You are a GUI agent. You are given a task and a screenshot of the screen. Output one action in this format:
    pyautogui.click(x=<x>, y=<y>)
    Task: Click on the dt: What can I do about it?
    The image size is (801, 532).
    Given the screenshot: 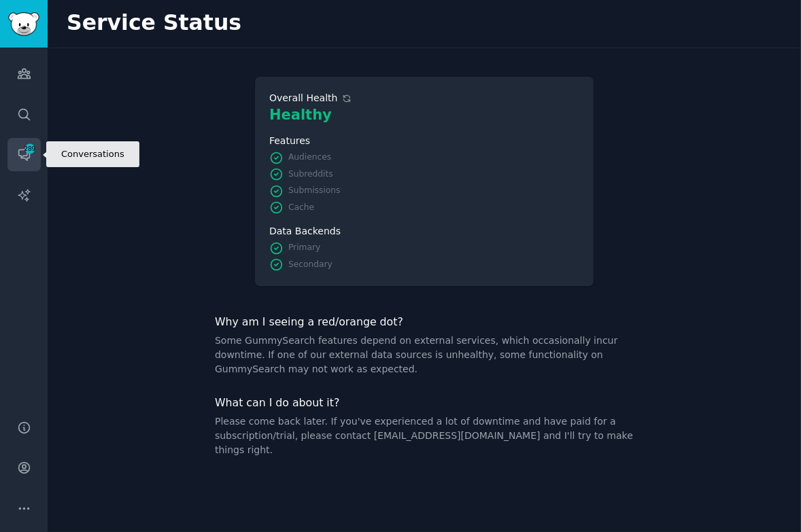 What is the action you would take?
    pyautogui.click(x=424, y=402)
    